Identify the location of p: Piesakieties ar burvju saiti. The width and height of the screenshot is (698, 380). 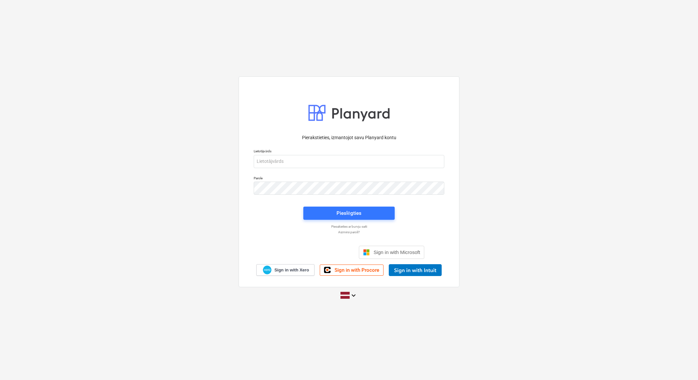
(349, 226).